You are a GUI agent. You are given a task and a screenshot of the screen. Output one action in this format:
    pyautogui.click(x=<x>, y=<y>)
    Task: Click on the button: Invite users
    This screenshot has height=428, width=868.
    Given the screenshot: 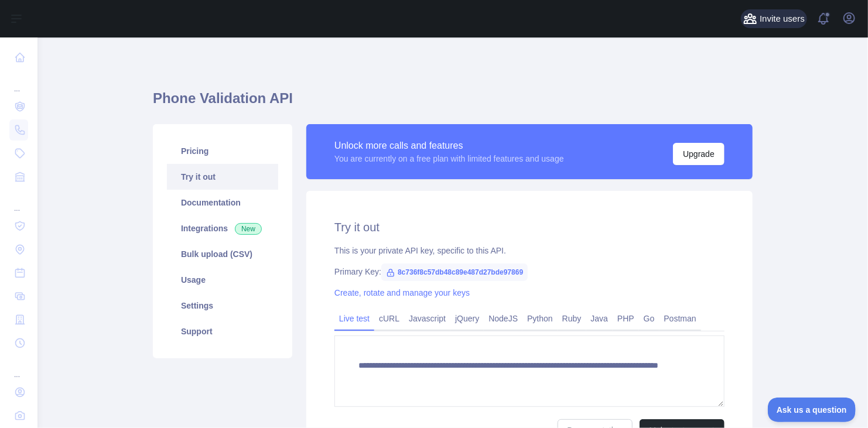 What is the action you would take?
    pyautogui.click(x=774, y=19)
    